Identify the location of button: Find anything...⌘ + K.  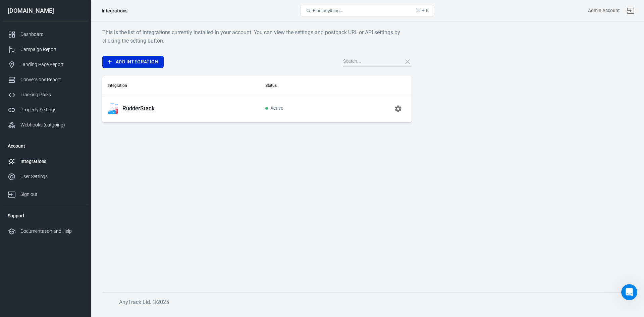
(367, 11).